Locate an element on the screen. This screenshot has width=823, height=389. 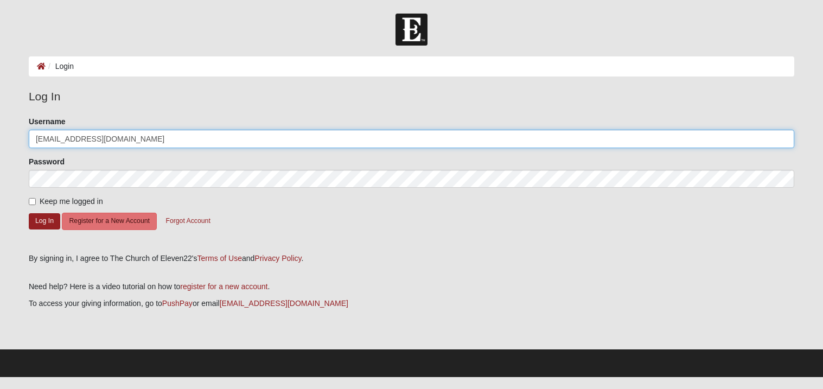
li: Login is located at coordinates (60, 66).